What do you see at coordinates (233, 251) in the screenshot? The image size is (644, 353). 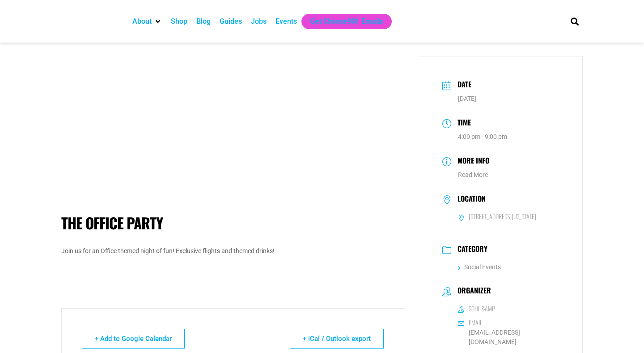 I see `p: Join us for an Office themed night of fun! Exclusive flights and themed drinks!` at bounding box center [233, 251].